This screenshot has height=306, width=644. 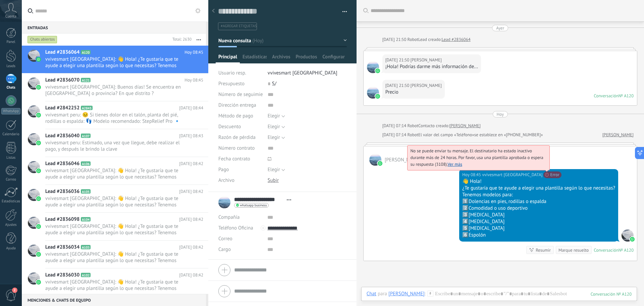 What do you see at coordinates (476, 157) in the screenshot?
I see `span: No se puede enviar tu mensaje. El destinatario ha estado inactivo durante más de 24 horas. Por fa...` at bounding box center [476, 157].